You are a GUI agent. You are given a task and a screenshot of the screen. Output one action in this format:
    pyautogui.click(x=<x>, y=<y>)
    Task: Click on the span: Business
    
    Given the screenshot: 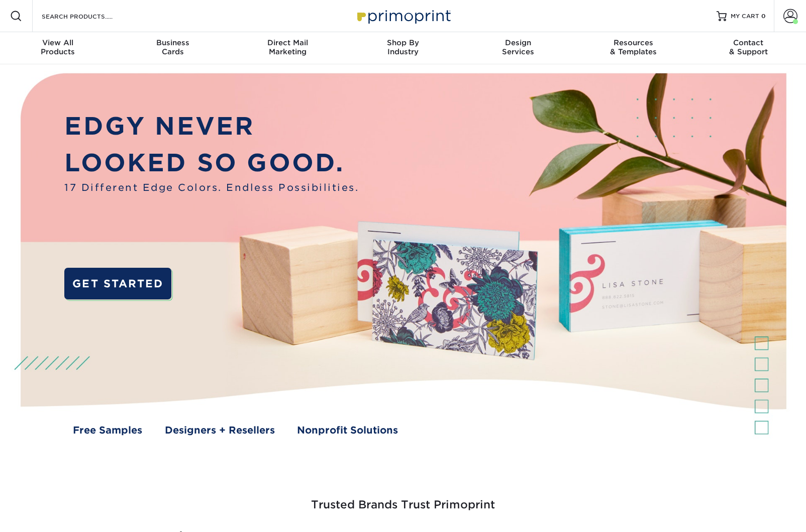 What is the action you would take?
    pyautogui.click(x=173, y=43)
    